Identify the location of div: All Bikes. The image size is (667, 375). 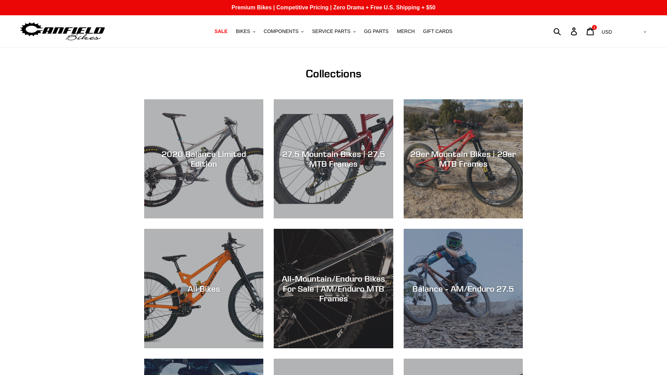
(204, 289).